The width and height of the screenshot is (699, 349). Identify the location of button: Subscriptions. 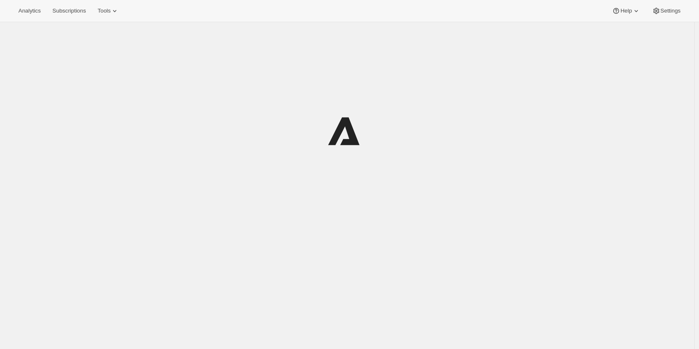
(69, 11).